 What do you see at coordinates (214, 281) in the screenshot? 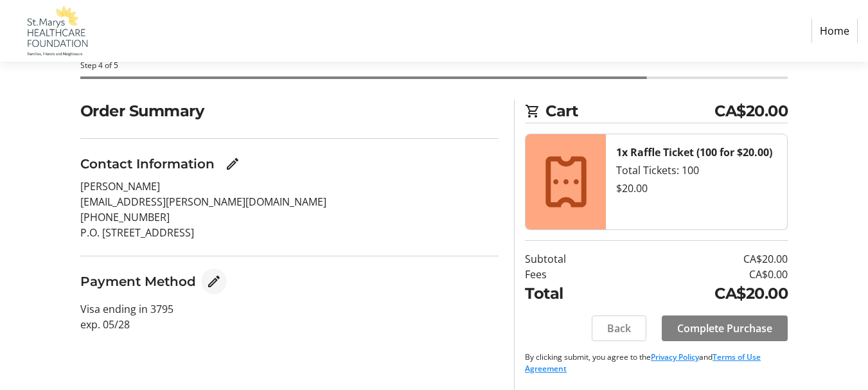
I see `button: Edit Payment Method` at bounding box center [214, 281].